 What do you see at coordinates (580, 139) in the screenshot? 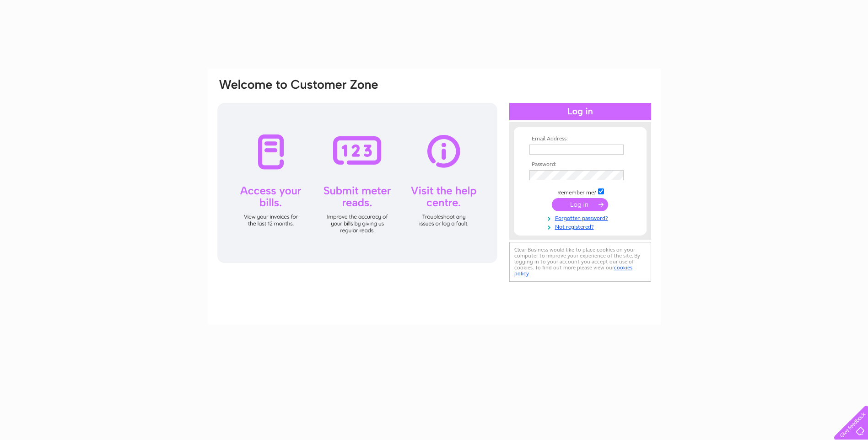
I see `th: Email Address:` at bounding box center [580, 139].